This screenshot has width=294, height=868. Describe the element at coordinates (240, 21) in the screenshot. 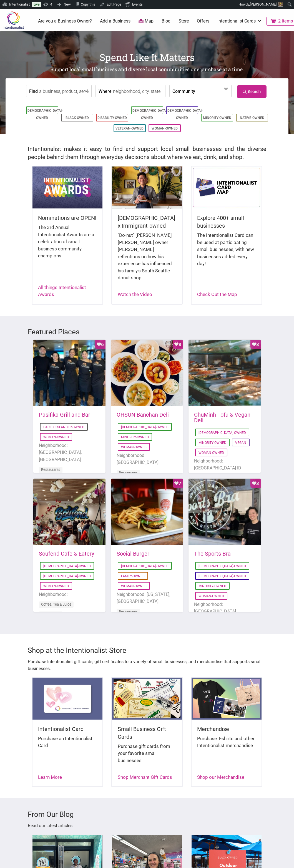

I see `li: Intentionalist Cards` at that location.